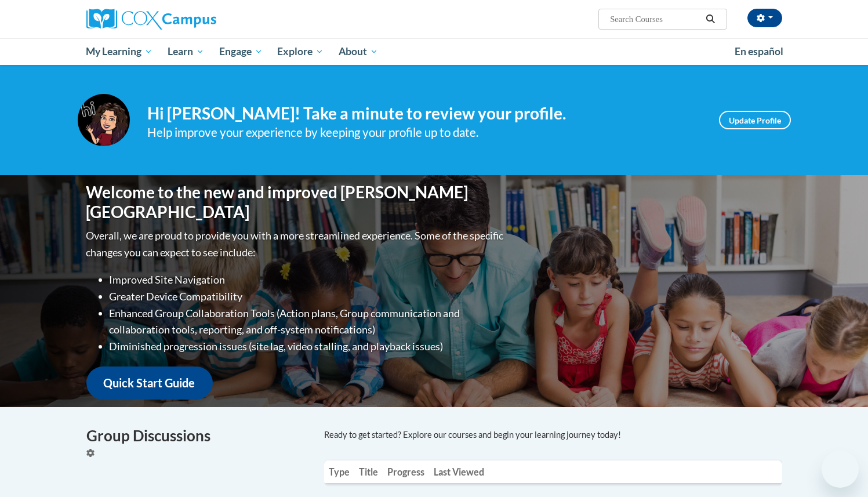 This screenshot has height=497, width=868. I want to click on h4: Group Discussions, so click(197, 435).